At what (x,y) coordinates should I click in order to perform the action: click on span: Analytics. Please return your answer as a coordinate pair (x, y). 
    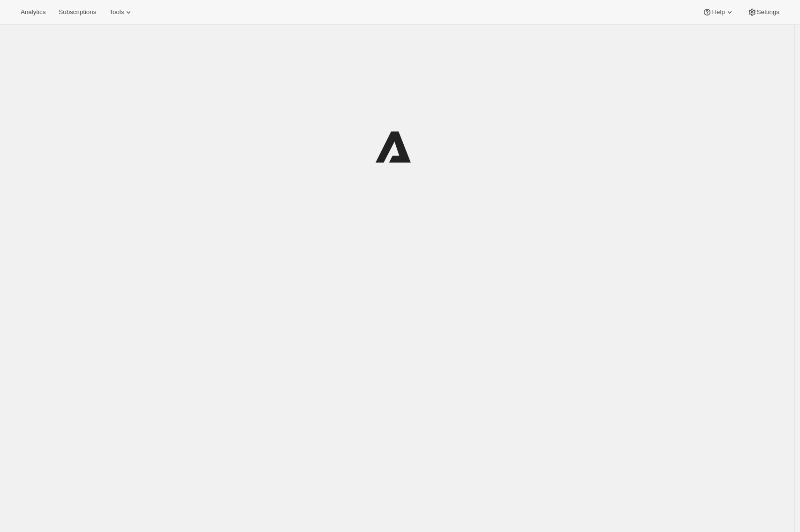
    Looking at the image, I should click on (33, 12).